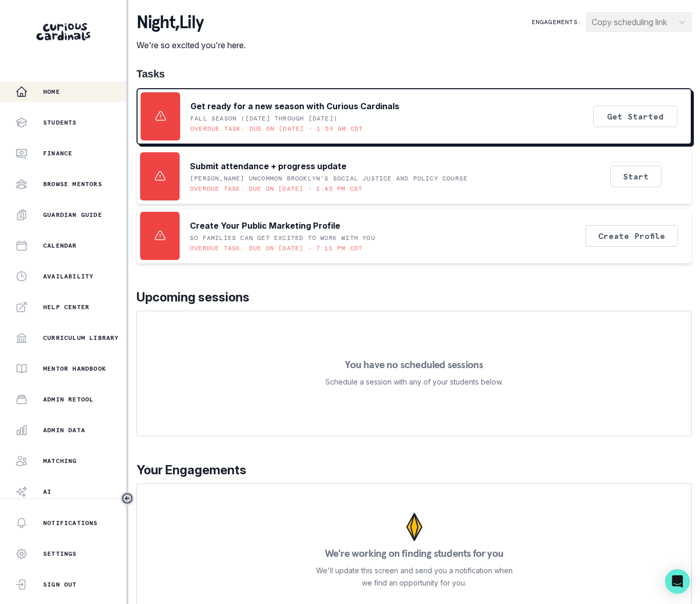 This screenshot has width=700, height=604. Describe the element at coordinates (68, 276) in the screenshot. I see `p: Availability` at that location.